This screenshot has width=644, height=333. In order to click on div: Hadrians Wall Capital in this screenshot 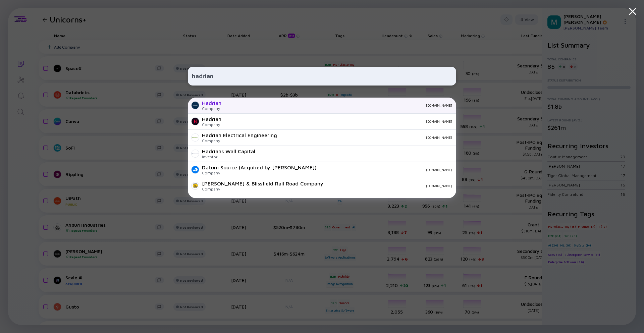, I will do `click(228, 151)`.